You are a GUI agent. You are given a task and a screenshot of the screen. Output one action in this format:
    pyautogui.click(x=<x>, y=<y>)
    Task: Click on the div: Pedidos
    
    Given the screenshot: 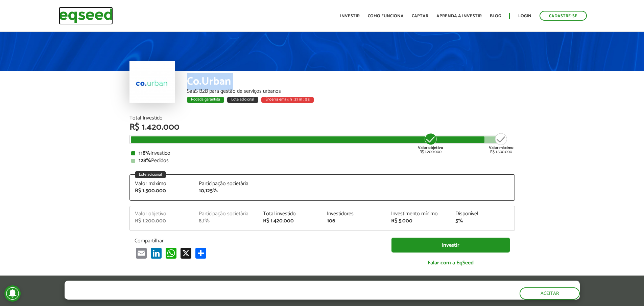 What is the action you would take?
    pyautogui.click(x=322, y=161)
    